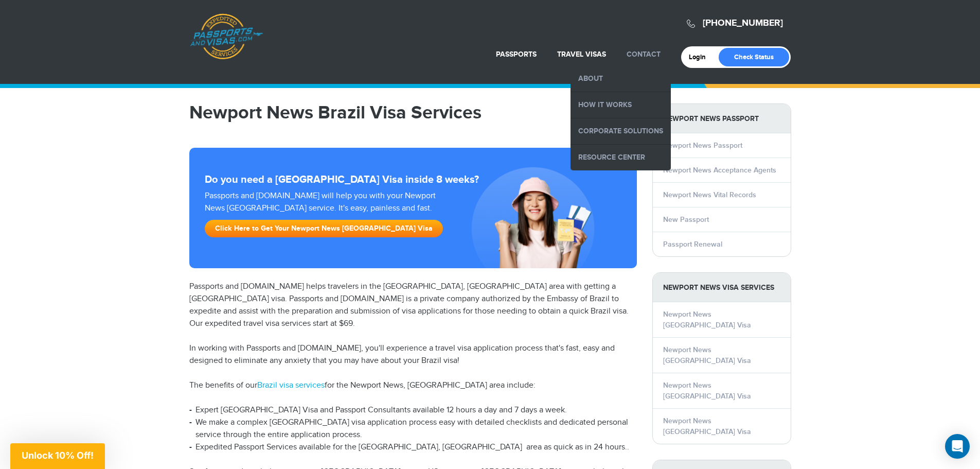 This screenshot has width=980, height=469. What do you see at coordinates (291, 385) in the screenshot?
I see `a: Brazil visa services` at bounding box center [291, 385].